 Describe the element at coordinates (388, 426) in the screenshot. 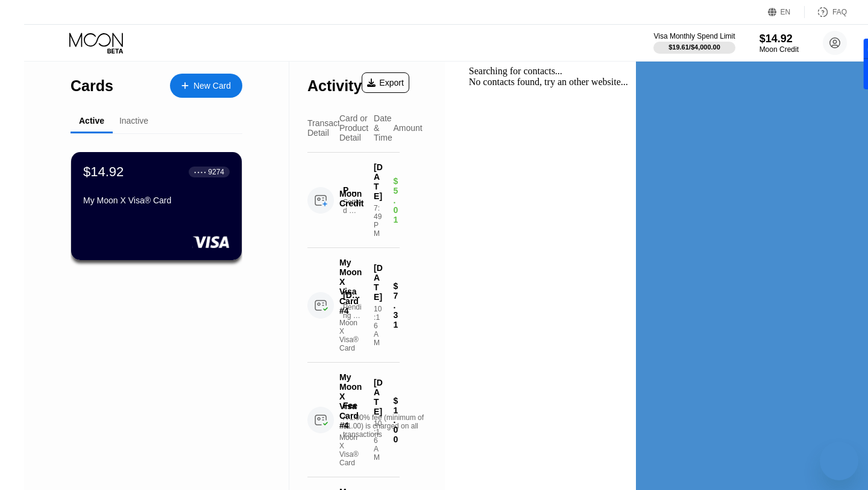

I see `div: A 1.00% fee (minimum of $1.00) is charged on all transactions` at that location.